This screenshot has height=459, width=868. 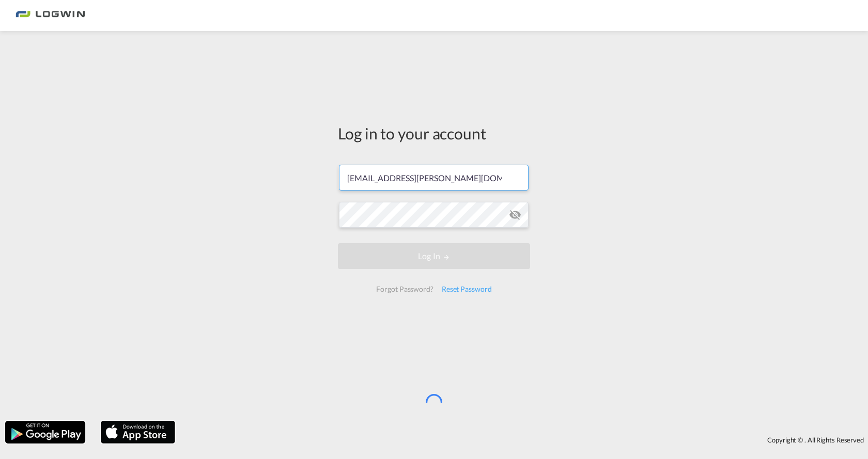 I want to click on input: Enter email/phone number, so click(x=434, y=178).